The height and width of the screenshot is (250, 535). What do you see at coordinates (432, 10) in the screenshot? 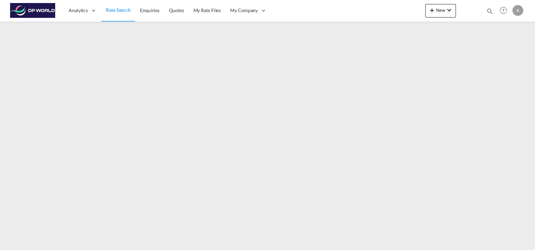
I see `md-icon: icon-plus 400-fg` at bounding box center [432, 10].